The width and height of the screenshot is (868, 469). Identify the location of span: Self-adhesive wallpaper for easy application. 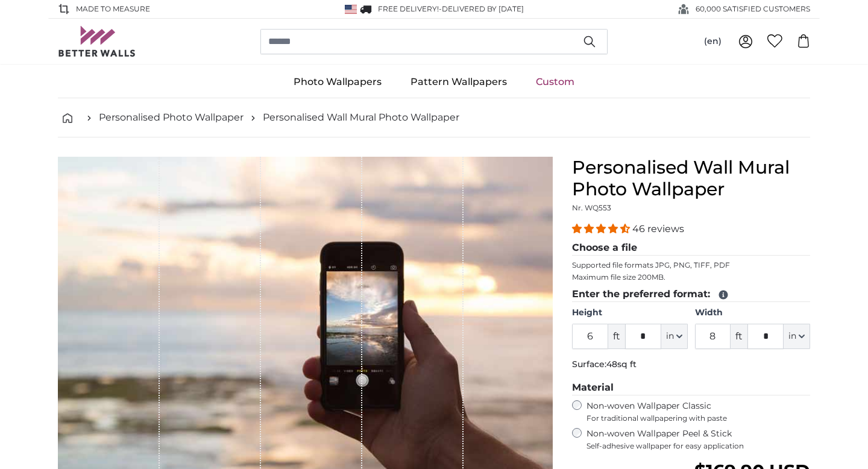
(698, 446).